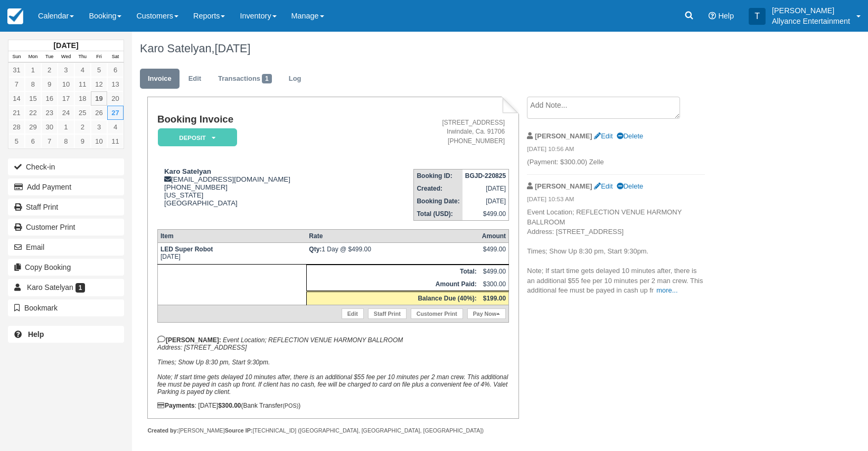 The height and width of the screenshot is (451, 868). What do you see at coordinates (115, 98) in the screenshot?
I see `a: 20` at bounding box center [115, 98].